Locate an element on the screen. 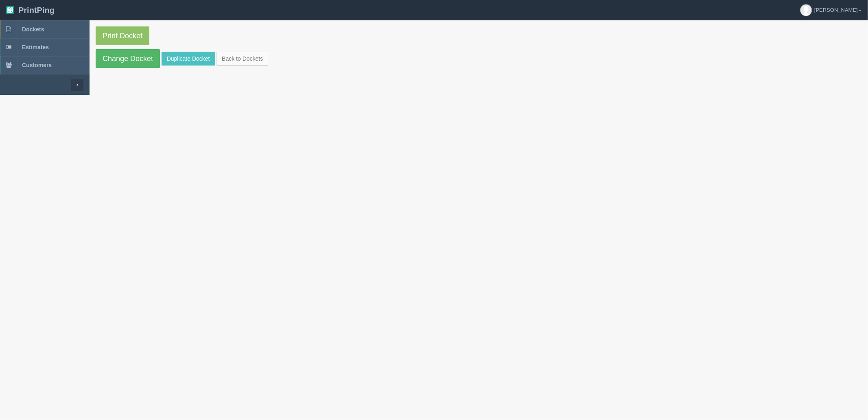 The height and width of the screenshot is (420, 868). span: Customers is located at coordinates (36, 65).